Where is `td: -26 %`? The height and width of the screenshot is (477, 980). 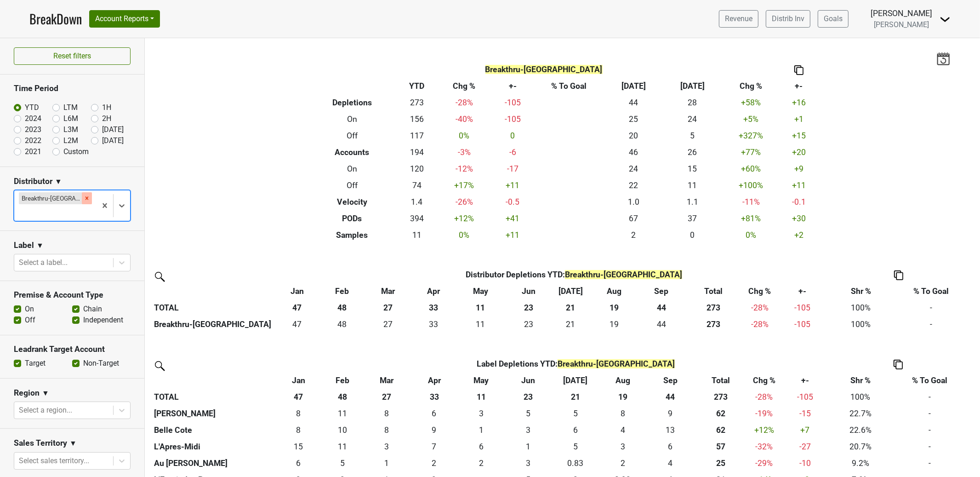 td: -26 % is located at coordinates (464, 202).